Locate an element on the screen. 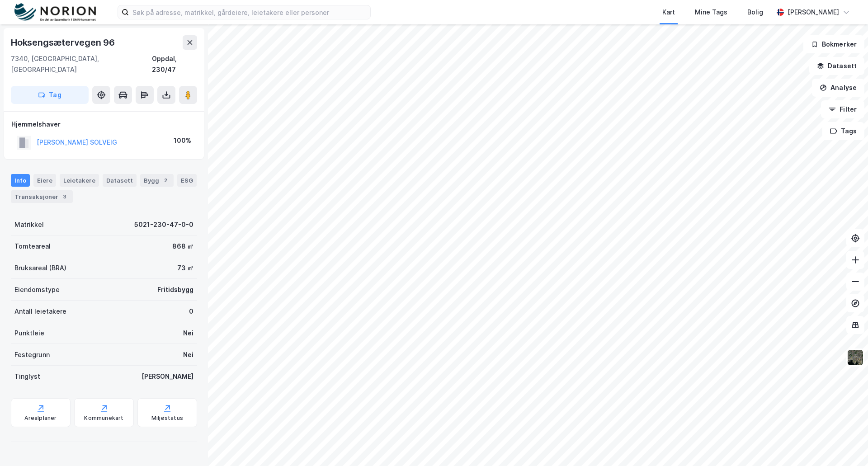  div: ESG is located at coordinates (187, 180).